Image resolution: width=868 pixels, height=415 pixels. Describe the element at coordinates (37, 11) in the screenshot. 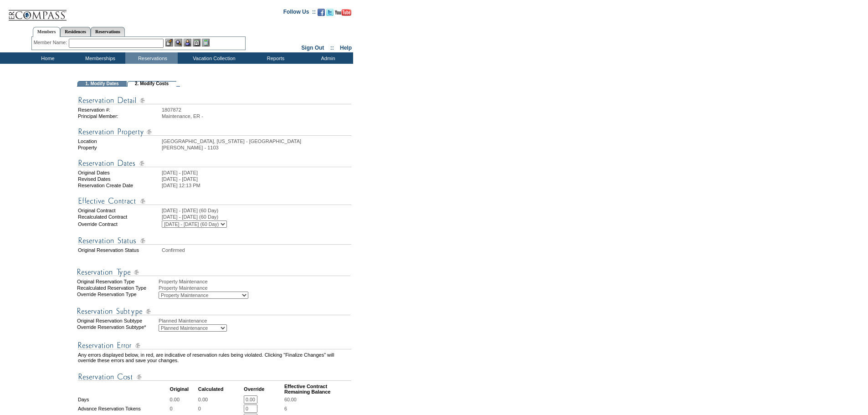

I see `img: Compass Home` at that location.